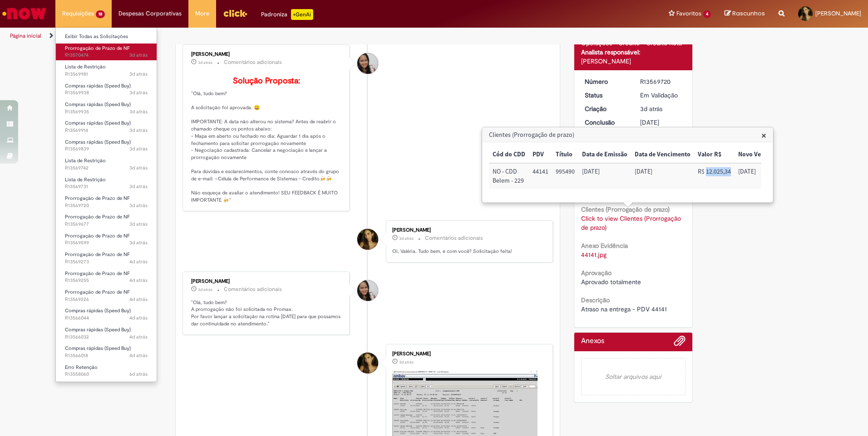 The image size is (868, 436). Describe the element at coordinates (107, 108) in the screenshot. I see `a: Aberto R13569935 : Compras rápidas (Speed Buy)` at that location.